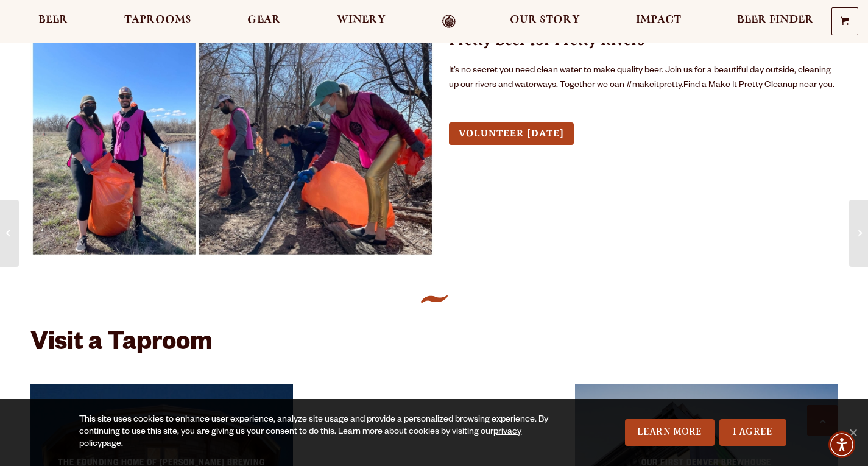 Image resolution: width=868 pixels, height=466 pixels. What do you see at coordinates (264, 20) in the screenshot?
I see `span: Gear` at bounding box center [264, 20].